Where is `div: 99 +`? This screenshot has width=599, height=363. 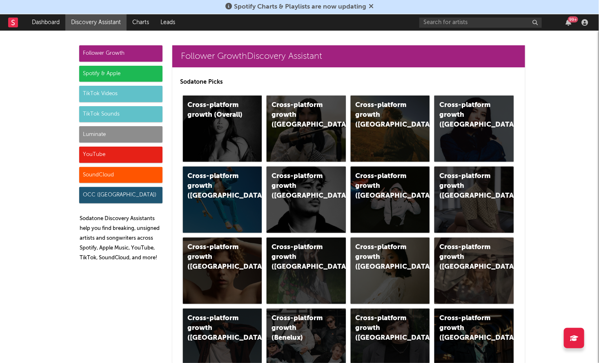 div: 99 + is located at coordinates (573, 19).